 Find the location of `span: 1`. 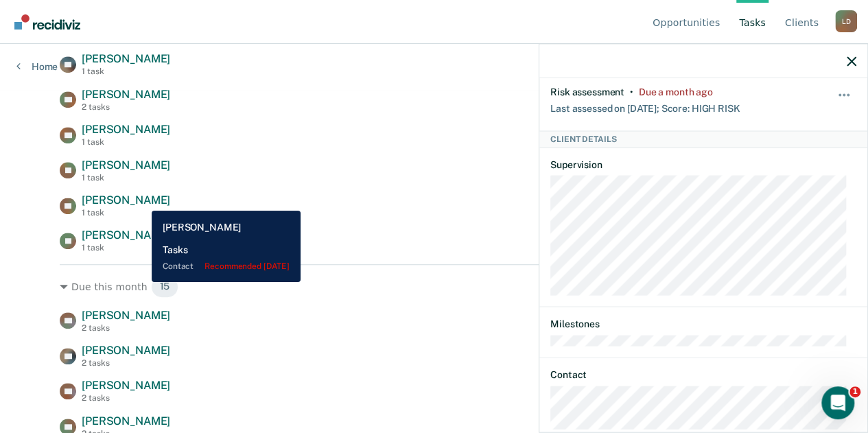

span: 1 is located at coordinates (855, 391).